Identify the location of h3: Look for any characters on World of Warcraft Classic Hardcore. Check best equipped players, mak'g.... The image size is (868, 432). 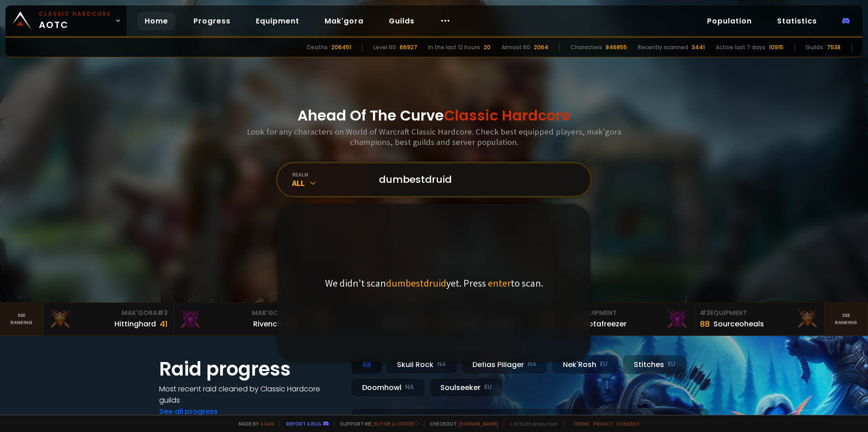
(434, 137).